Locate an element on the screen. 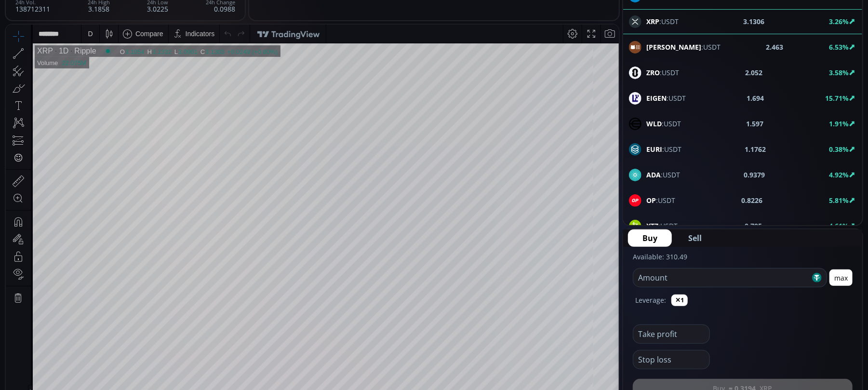  div: O is located at coordinates (116, 27).